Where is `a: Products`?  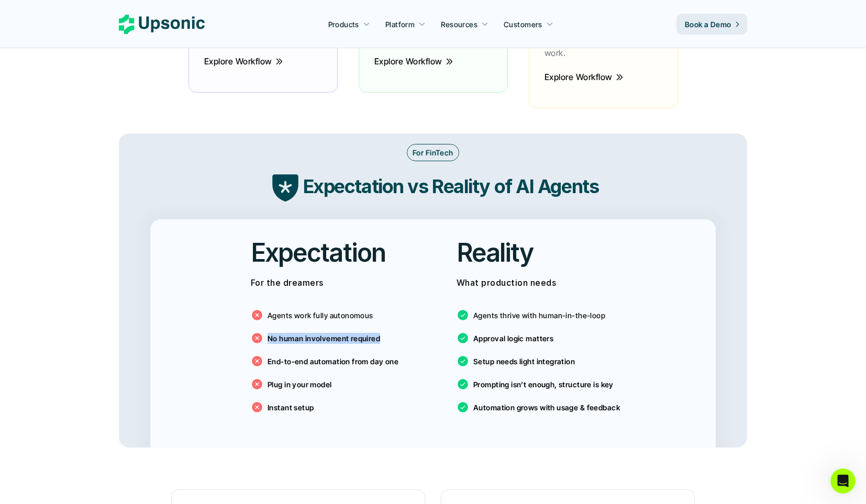
a: Products is located at coordinates (349, 24).